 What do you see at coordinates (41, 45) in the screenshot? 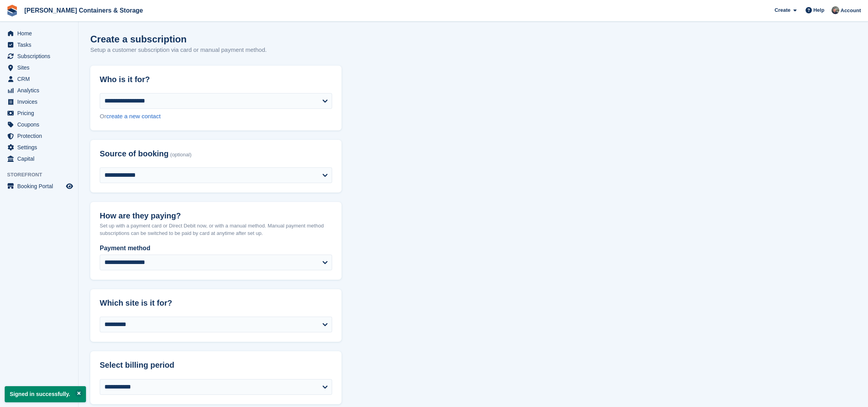
I see `span: Tasks` at bounding box center [41, 45].